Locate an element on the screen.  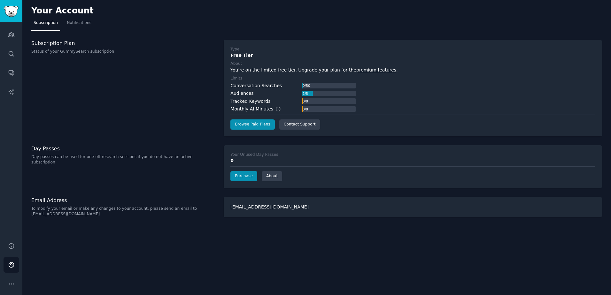
h3: Subscription Plan is located at coordinates (124, 43).